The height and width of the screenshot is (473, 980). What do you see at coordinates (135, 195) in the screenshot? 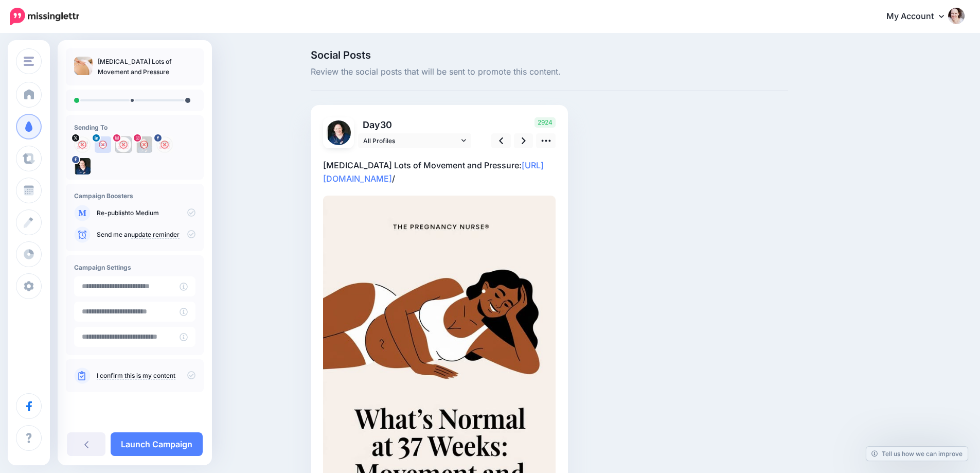
I see `h4: Campaign Boosters` at bounding box center [135, 195].